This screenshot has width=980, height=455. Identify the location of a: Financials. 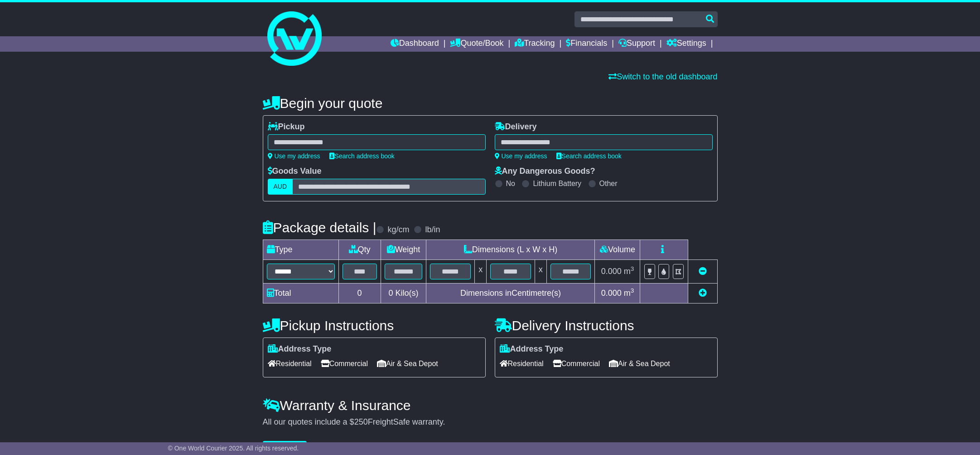
(587, 44).